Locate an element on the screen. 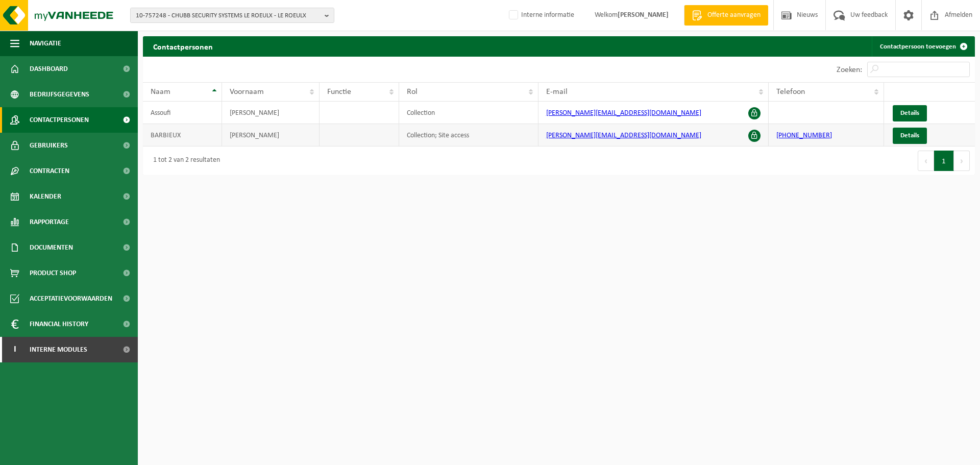 The image size is (980, 465). td: Collection; Site access is located at coordinates (468, 136).